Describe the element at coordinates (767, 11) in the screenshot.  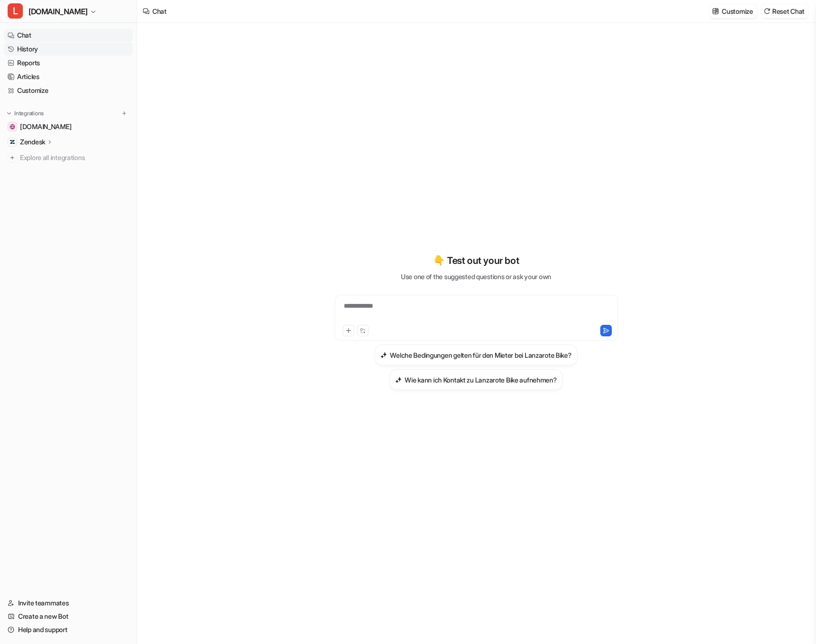
I see `img: reset` at that location.